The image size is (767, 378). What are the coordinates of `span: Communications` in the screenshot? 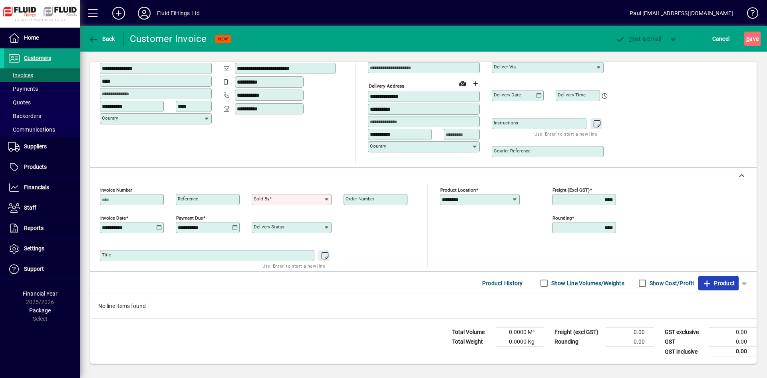 It's located at (32, 129).